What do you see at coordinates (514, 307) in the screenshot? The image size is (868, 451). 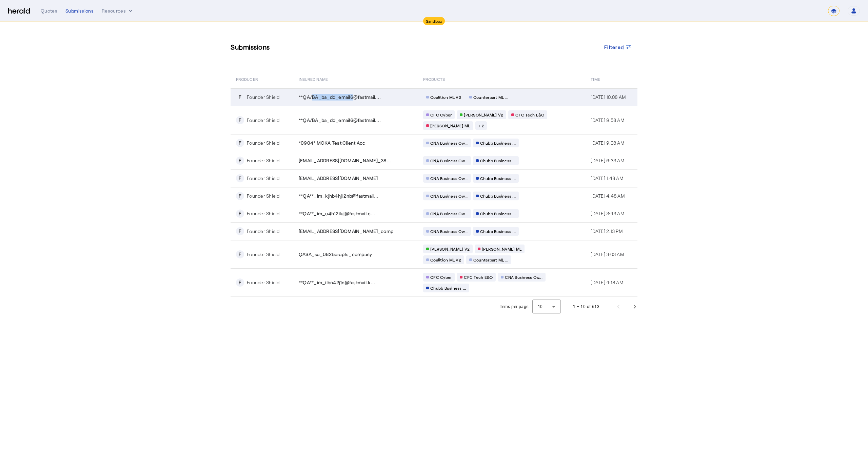 I see `div: Items per page:` at bounding box center [514, 307].